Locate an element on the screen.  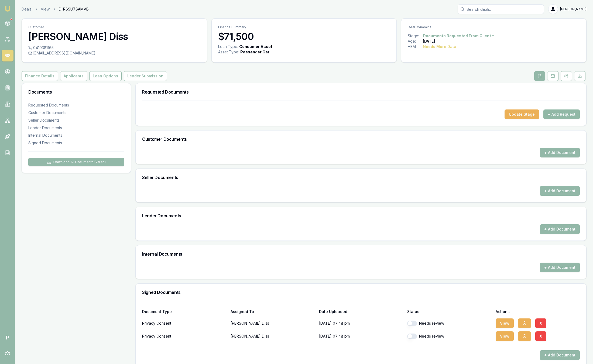
a: Applicants is located at coordinates (74, 76).